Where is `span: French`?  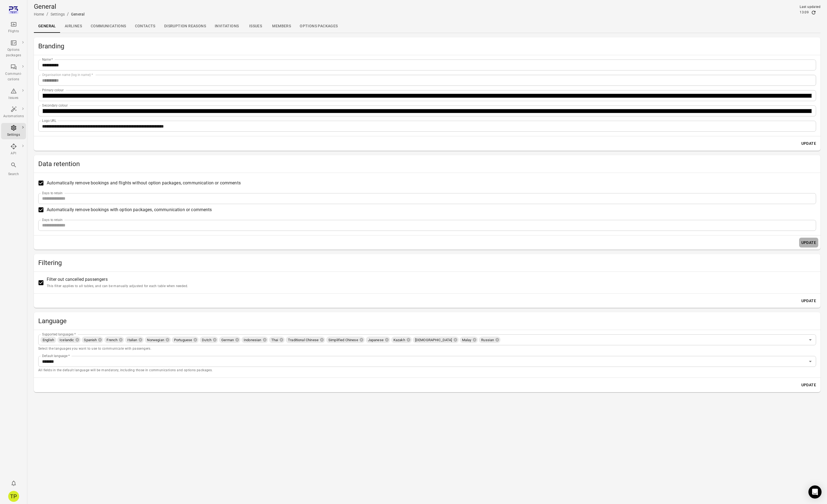 span: French is located at coordinates (112, 340).